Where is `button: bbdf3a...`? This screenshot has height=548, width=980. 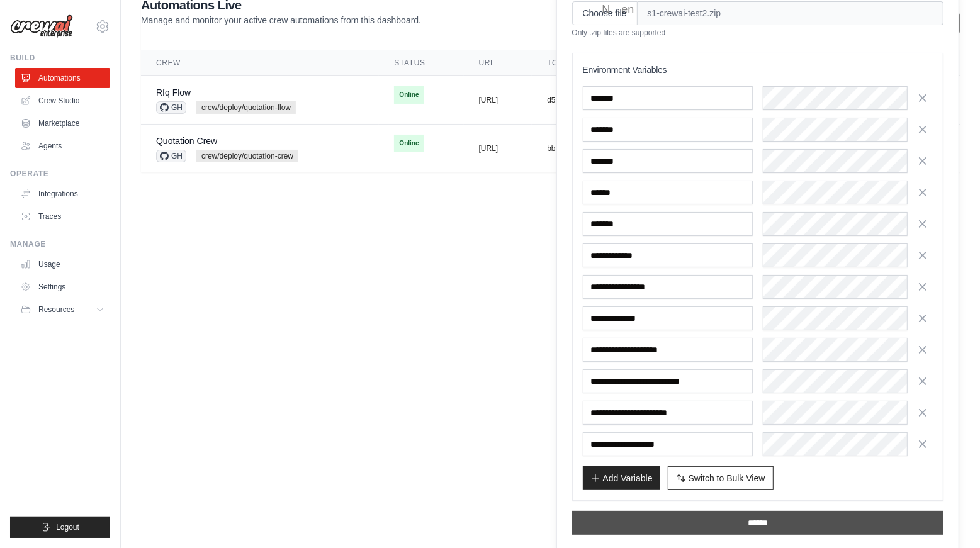
button: bbdf3a... is located at coordinates (568, 148).